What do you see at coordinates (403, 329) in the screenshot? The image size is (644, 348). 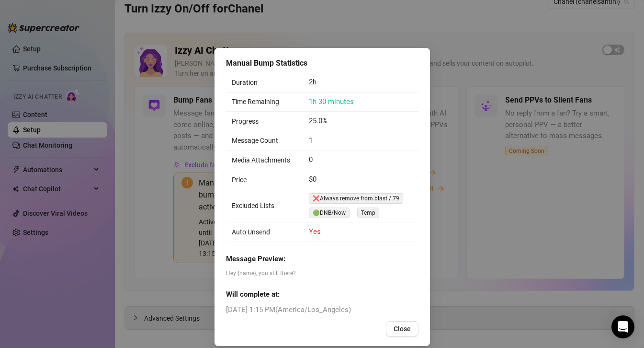 I see `span: Close` at bounding box center [403, 329].